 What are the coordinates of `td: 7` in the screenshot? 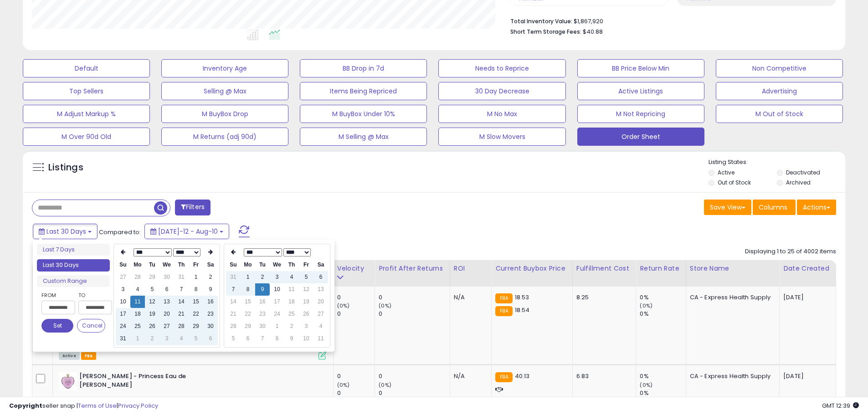 It's located at (262, 338).